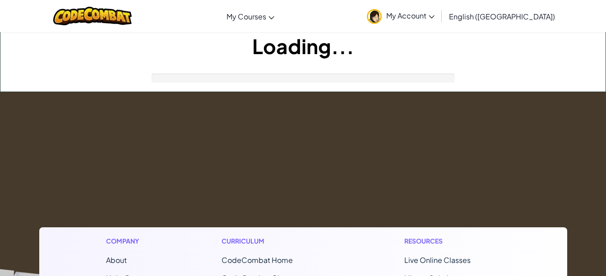 The height and width of the screenshot is (276, 606). What do you see at coordinates (452, 241) in the screenshot?
I see `h1: Resources` at bounding box center [452, 241].